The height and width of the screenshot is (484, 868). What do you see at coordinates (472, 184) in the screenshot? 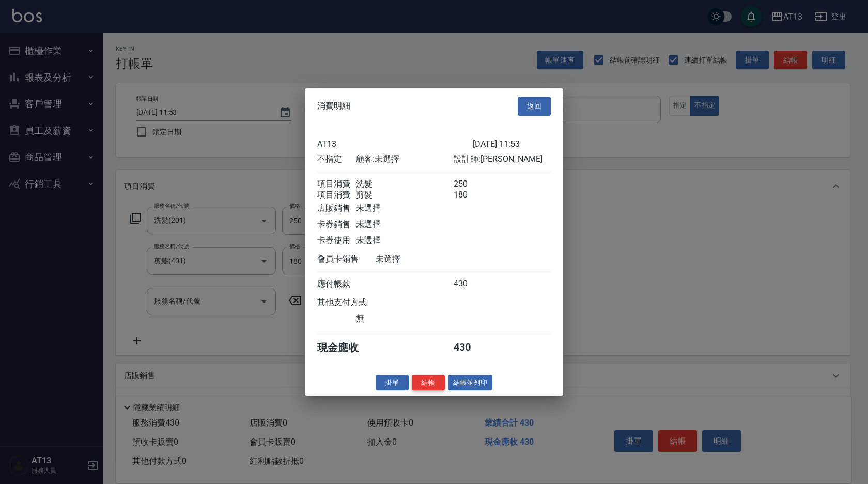
I see `div: 250` at bounding box center [472, 184].